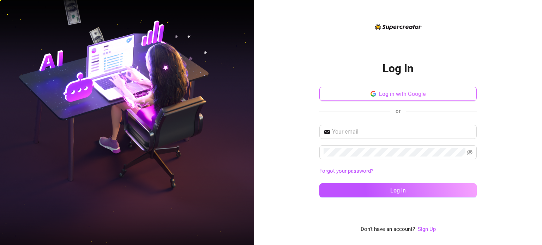 This screenshot has width=542, height=245. Describe the element at coordinates (402, 94) in the screenshot. I see `span: Log in with Google` at that location.